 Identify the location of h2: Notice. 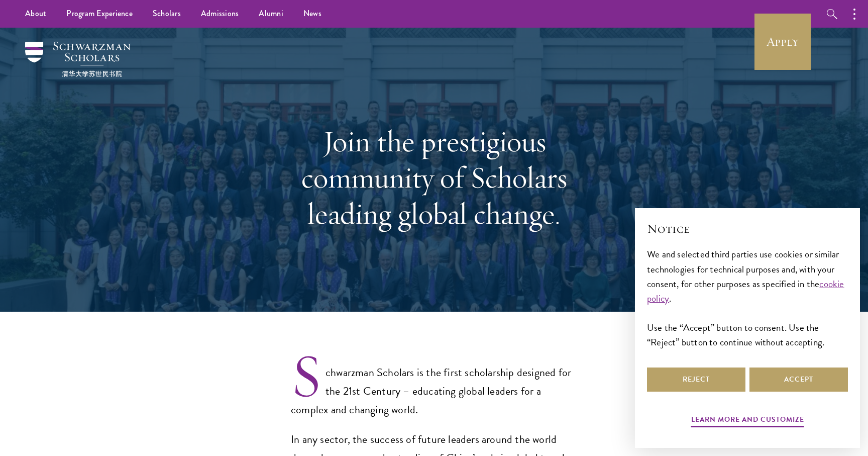
(748, 228).